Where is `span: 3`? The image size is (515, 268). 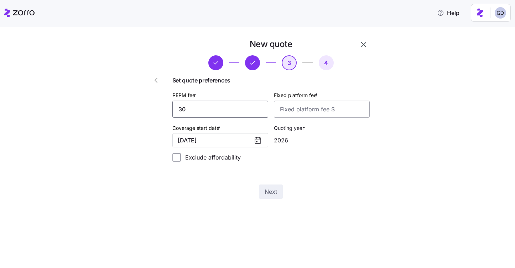
span: 3 is located at coordinates (289, 63).